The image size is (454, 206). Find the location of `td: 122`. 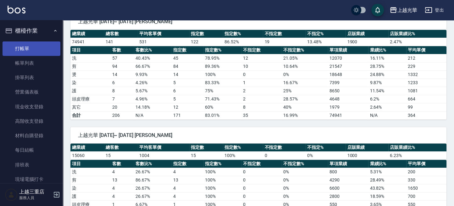

td: 122 is located at coordinates (206, 42).